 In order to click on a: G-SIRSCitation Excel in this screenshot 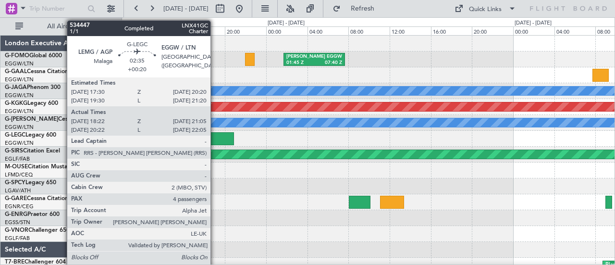, I will do `click(32, 151)`.